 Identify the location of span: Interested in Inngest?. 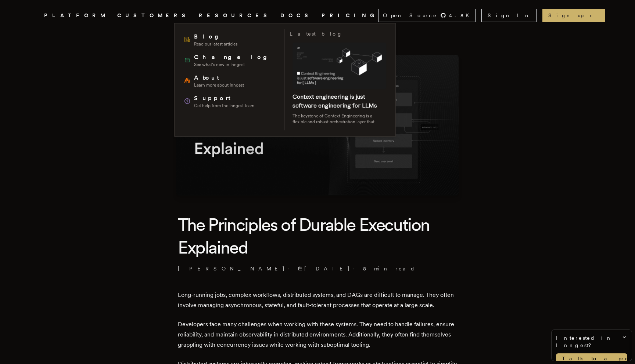
(592, 342).